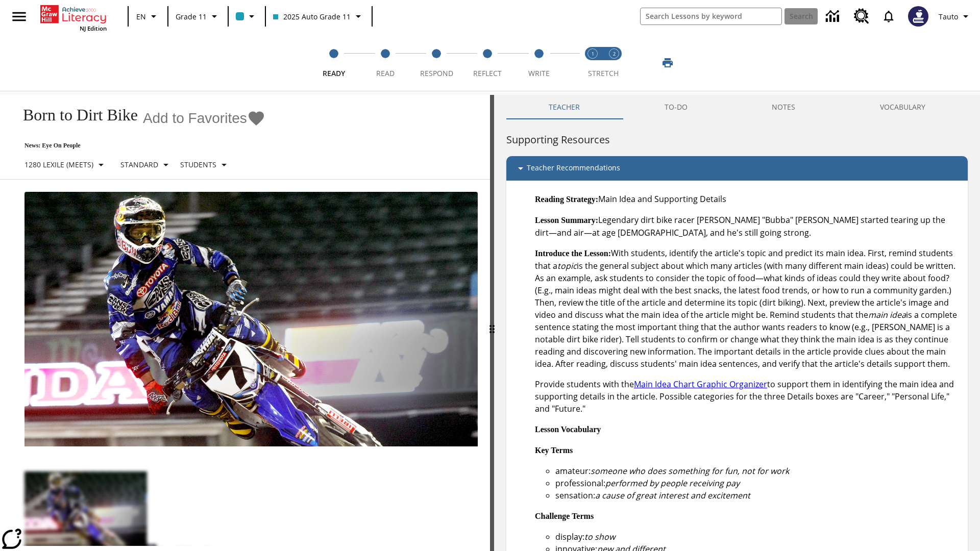  Describe the element at coordinates (600, 537) in the screenshot. I see `em: to show` at that location.